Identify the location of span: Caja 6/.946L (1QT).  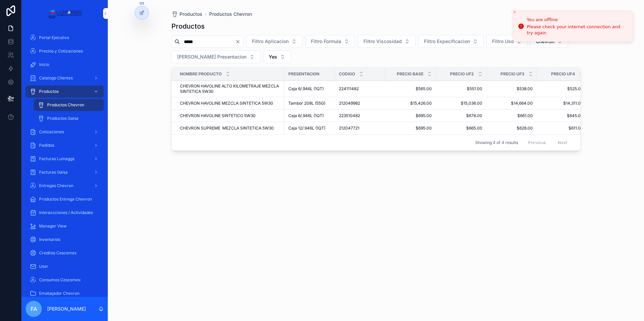
(306, 89).